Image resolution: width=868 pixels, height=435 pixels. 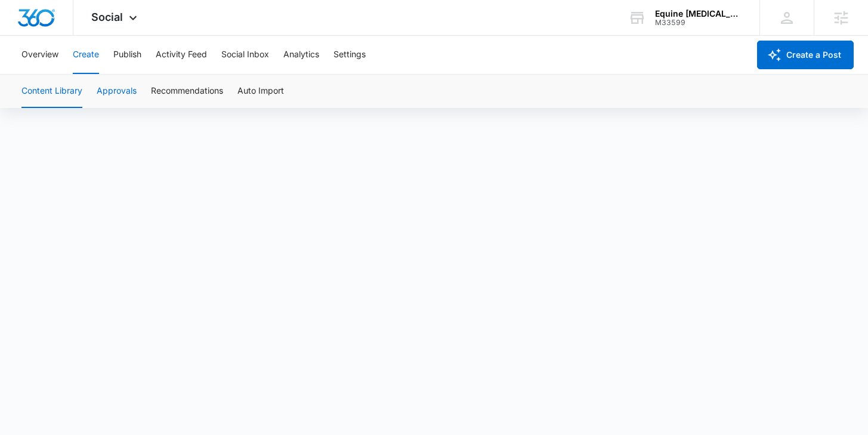 I want to click on button: Publish, so click(x=127, y=55).